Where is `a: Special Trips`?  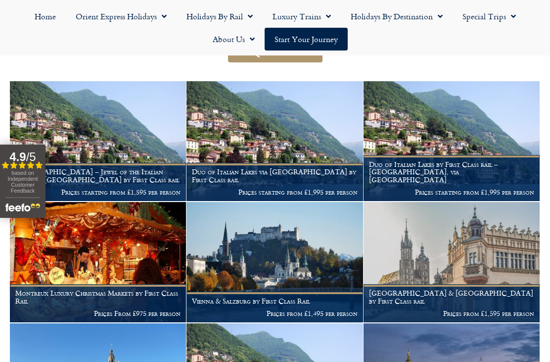
a: Special Trips is located at coordinates (490, 16).